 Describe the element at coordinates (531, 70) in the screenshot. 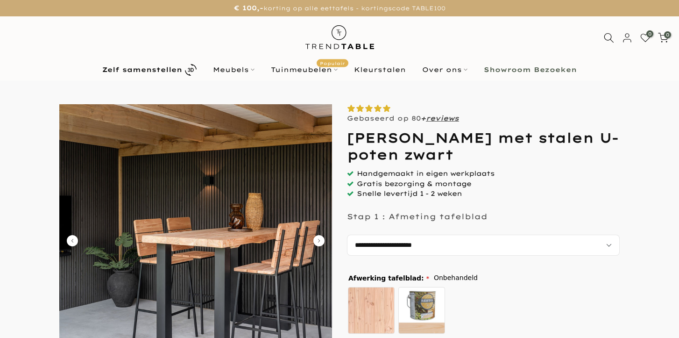

I see `a: Showroom Bezoeken` at that location.